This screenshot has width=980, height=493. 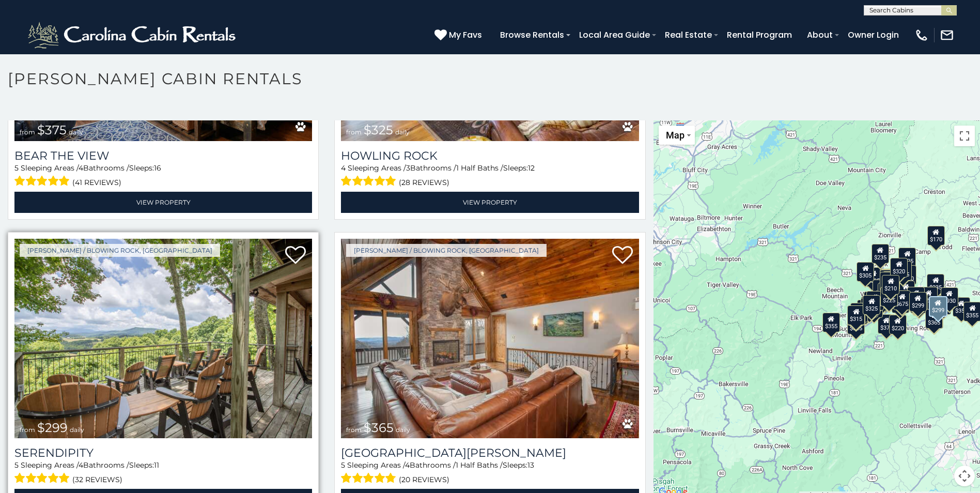 I want to click on div: $360, so click(x=888, y=279).